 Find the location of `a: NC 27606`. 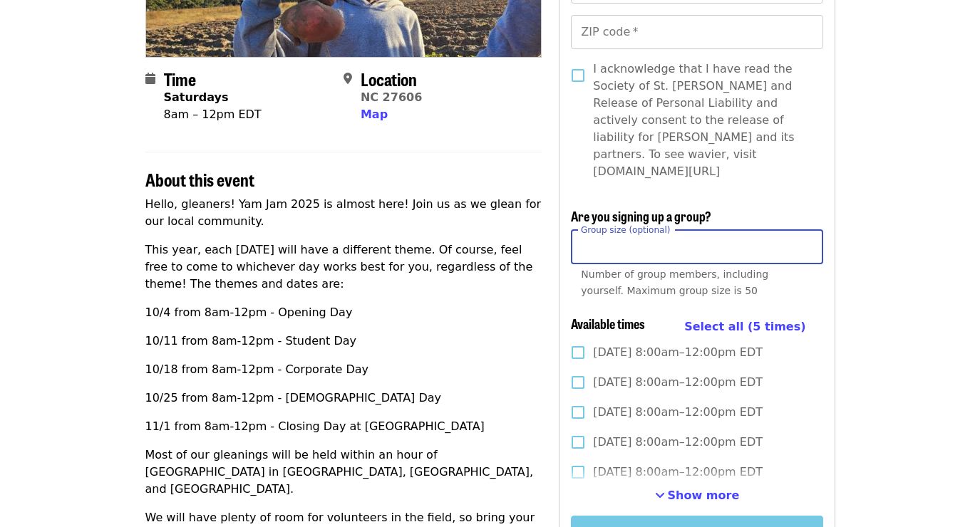

a: NC 27606 is located at coordinates (391, 97).